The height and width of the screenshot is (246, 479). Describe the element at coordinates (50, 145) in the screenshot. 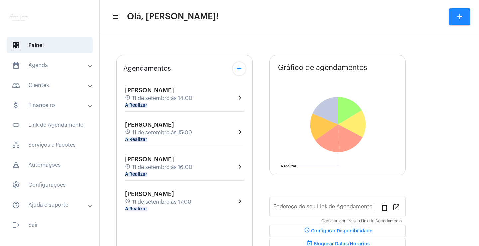

I see `span: Serviços e Pacotes` at that location.